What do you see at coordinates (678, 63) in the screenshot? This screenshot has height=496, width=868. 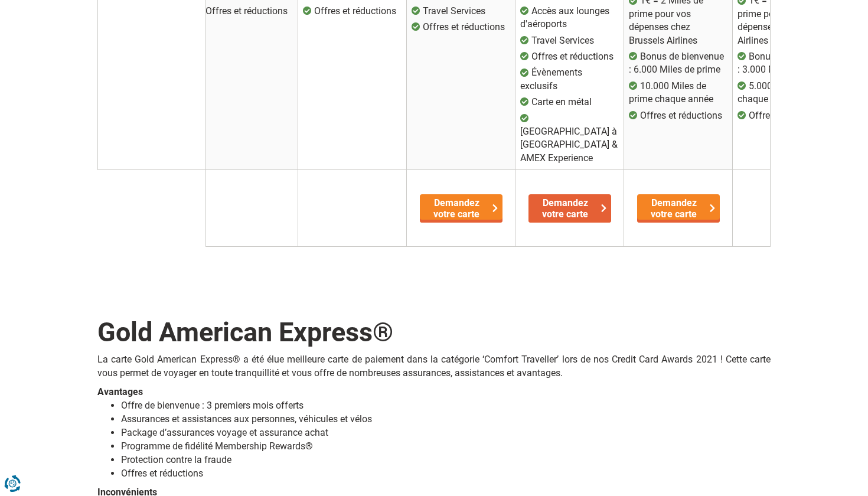 I see `li: Bonus de bienvenue : 6.000 Miles de prime` at bounding box center [678, 63].